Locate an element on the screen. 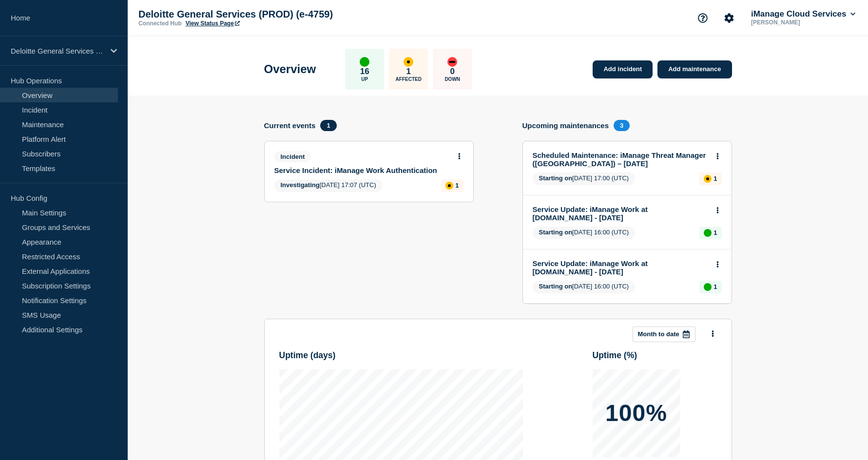 This screenshot has height=460, width=868. p: Up is located at coordinates (365, 79).